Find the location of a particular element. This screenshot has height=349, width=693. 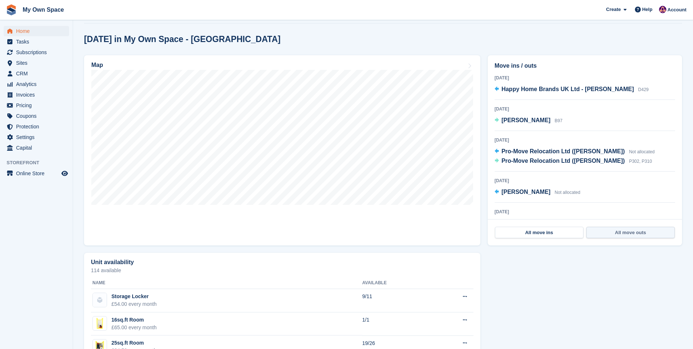

span: Help is located at coordinates (648, 10).